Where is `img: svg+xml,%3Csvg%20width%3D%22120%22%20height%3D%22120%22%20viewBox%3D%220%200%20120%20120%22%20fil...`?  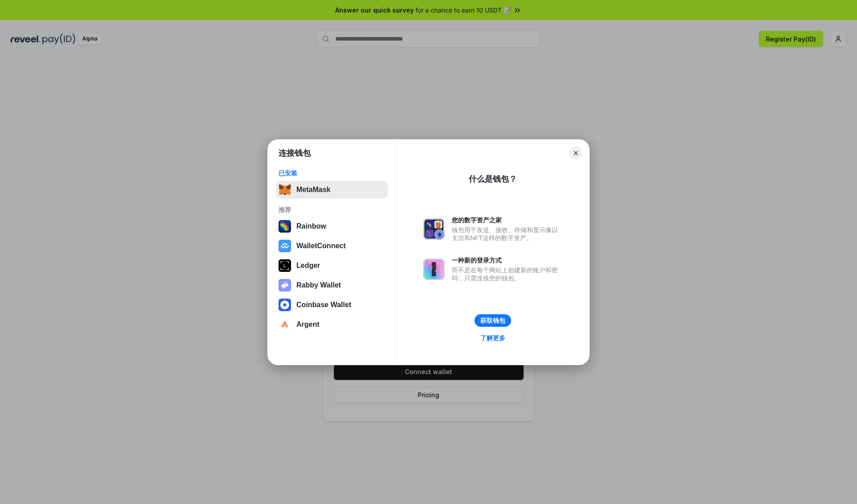
img: svg+xml,%3Csvg%20width%3D%22120%22%20height%3D%22120%22%20viewBox%3D%220%200%20120%20120%22%20fil... is located at coordinates (285, 227).